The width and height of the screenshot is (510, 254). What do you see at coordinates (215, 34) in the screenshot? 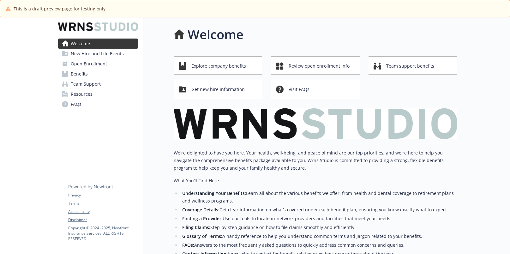
I see `h1: Welcome` at bounding box center [215, 34].